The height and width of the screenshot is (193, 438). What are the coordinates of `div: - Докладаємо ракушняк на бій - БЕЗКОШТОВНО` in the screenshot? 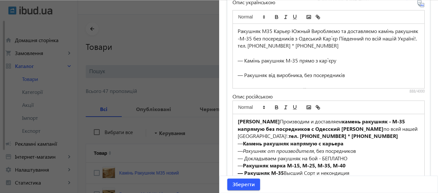 It's located at (328, 90).